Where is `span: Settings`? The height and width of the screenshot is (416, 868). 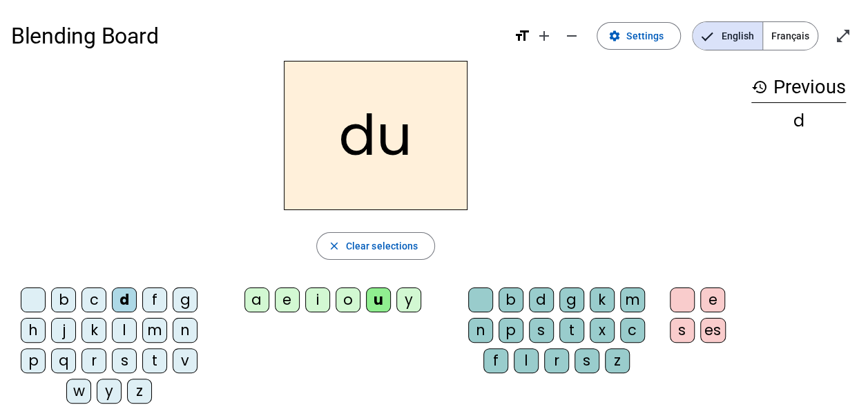 span: Settings is located at coordinates (645, 36).